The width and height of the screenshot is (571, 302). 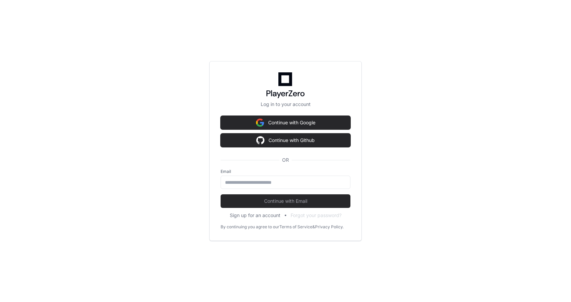 What do you see at coordinates (250, 227) in the screenshot?
I see `div: By continuing you agree to our` at bounding box center [250, 227].